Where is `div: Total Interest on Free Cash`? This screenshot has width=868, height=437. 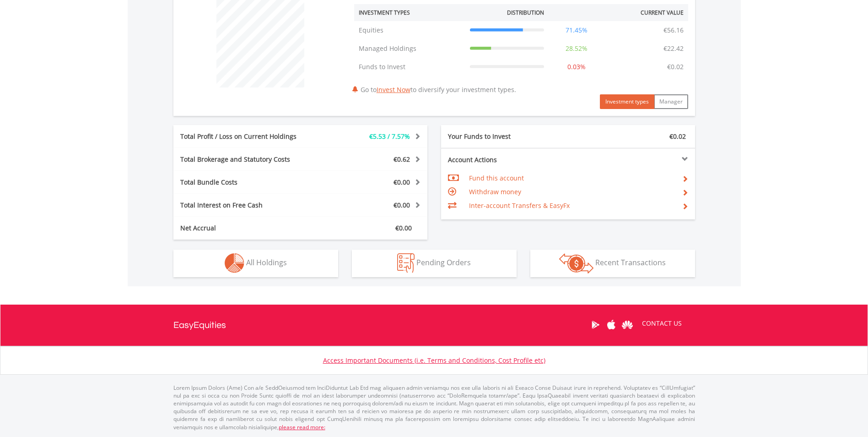 div: Total Interest on Free Cash is located at coordinates (248, 206).